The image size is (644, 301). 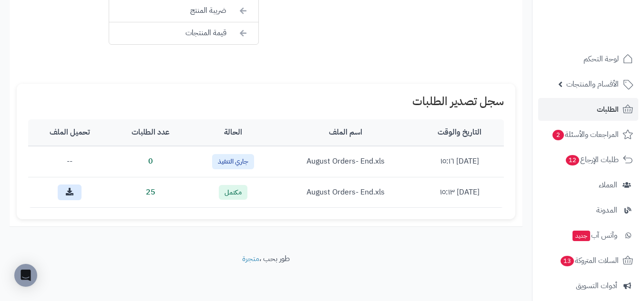 What do you see at coordinates (584, 135) in the screenshot?
I see `span: المراجعات والأسئلة` at bounding box center [584, 135].